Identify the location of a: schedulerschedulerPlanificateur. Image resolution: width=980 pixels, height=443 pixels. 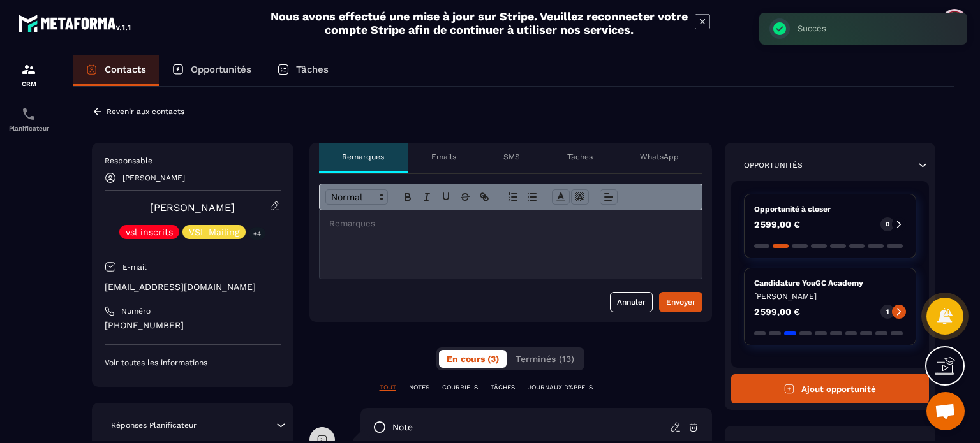
(29, 119).